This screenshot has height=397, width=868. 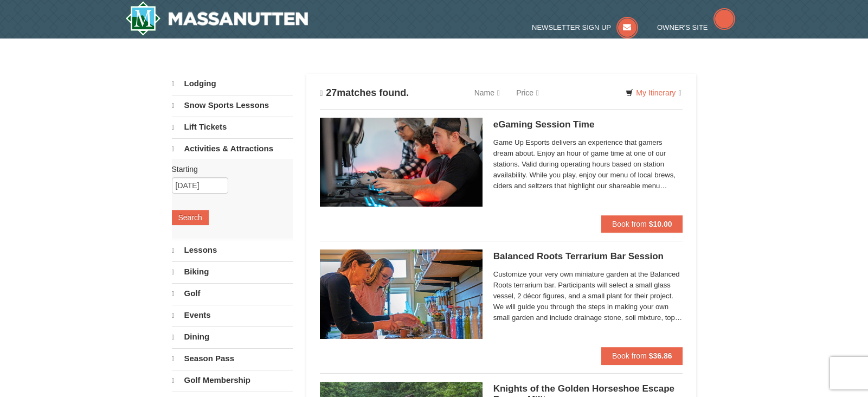 What do you see at coordinates (528, 93) in the screenshot?
I see `a: Price` at bounding box center [528, 93].